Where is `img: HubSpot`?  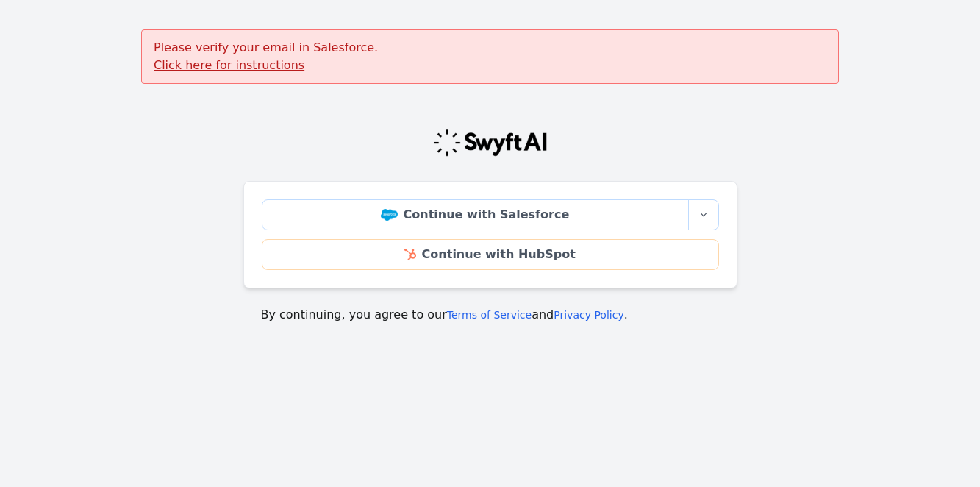
img: HubSpot is located at coordinates (410, 254).